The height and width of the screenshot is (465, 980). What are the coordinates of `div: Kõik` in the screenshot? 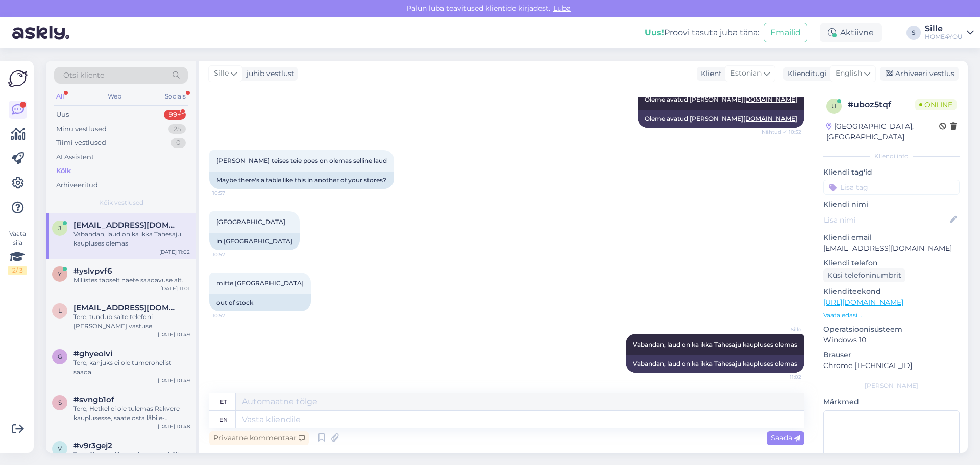 It's located at (64, 172).